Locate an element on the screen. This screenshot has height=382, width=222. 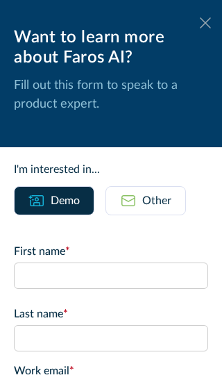
p: Fill out this form to speak to a product expert. is located at coordinates (111, 95).